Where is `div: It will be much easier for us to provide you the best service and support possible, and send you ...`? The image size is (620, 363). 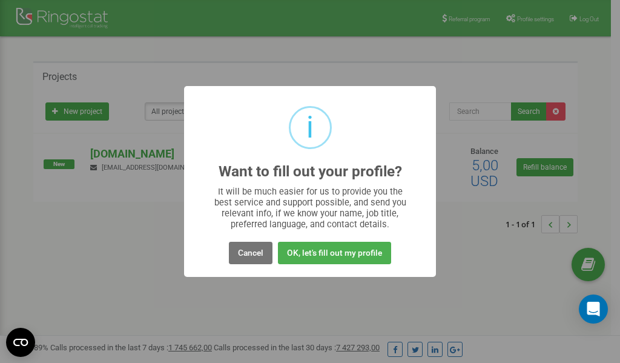 div: It will be much easier for us to provide you the best service and support possible, and send you ... is located at coordinates (310, 208).